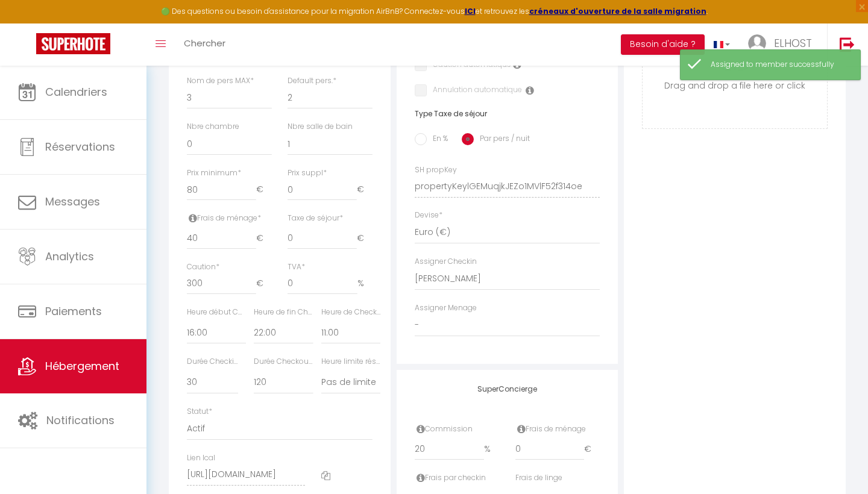 The width and height of the screenshot is (868, 494). What do you see at coordinates (283, 312) in the screenshot?
I see `label: Heure de fin Checkin` at bounding box center [283, 312].